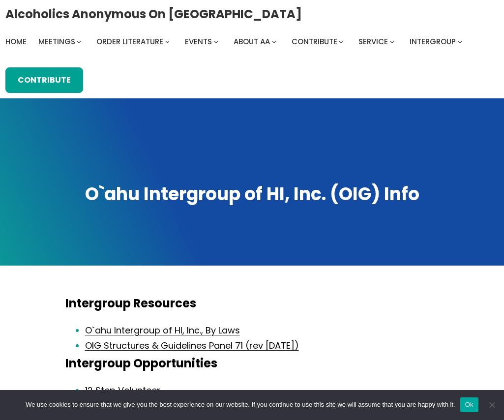  What do you see at coordinates (215, 41) in the screenshot?
I see `button: Events submenu` at bounding box center [215, 41].